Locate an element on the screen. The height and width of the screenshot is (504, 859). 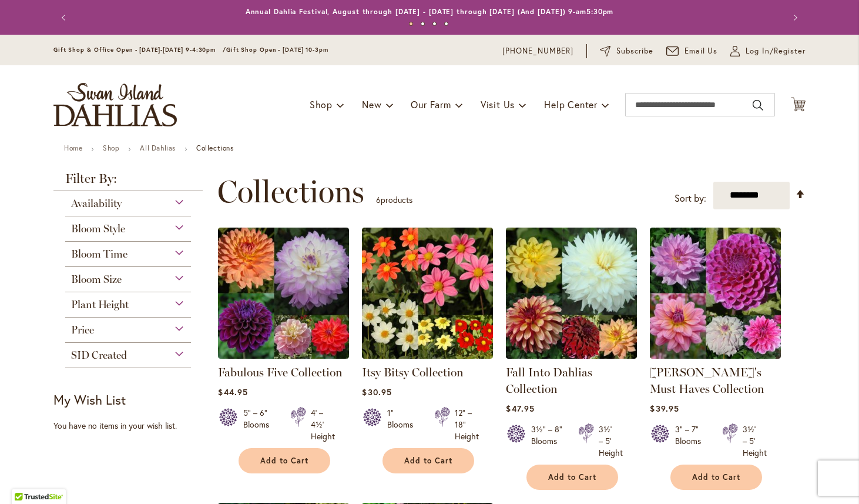
span: Price is located at coordinates (82, 330).